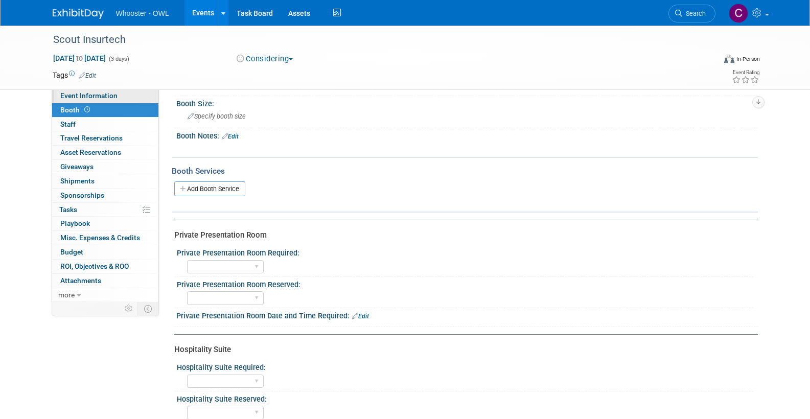 The image size is (810, 419). What do you see at coordinates (75, 223) in the screenshot?
I see `span: Playbook` at bounding box center [75, 223].